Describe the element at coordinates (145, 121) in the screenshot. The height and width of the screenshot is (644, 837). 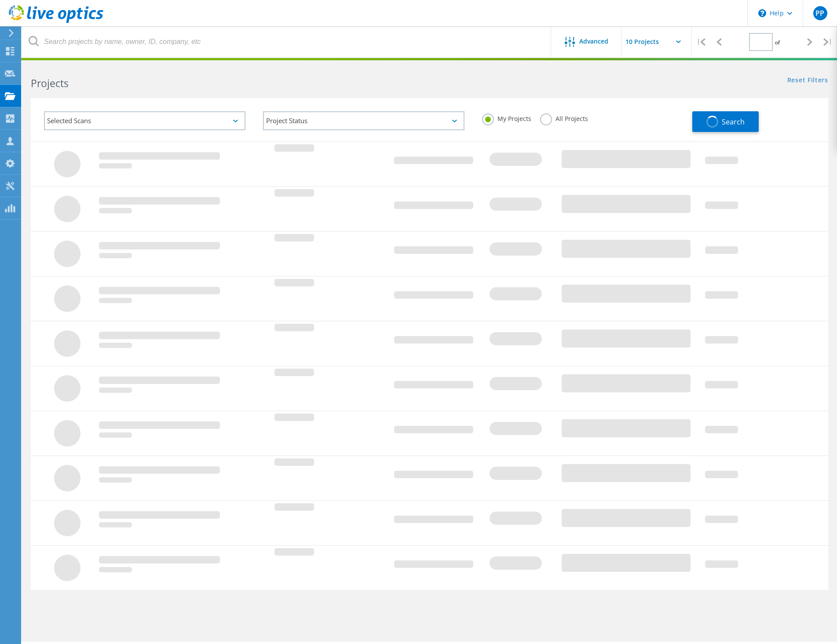
I see `div: Selected Scans` at that location.